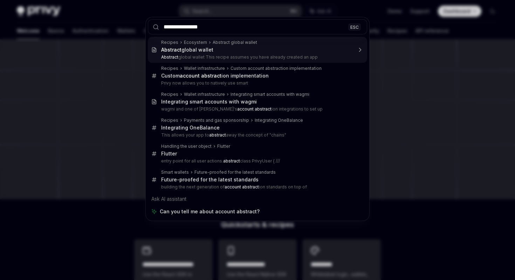 This screenshot has width=515, height=280. I want to click on div: Ecosystem, so click(196, 42).